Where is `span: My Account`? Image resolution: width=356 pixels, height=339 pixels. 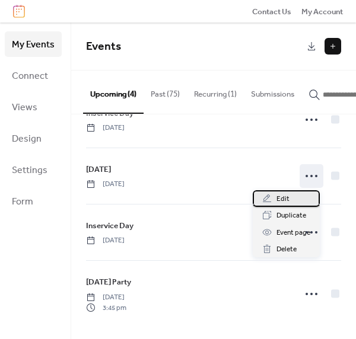 span: My Account is located at coordinates (322, 12).